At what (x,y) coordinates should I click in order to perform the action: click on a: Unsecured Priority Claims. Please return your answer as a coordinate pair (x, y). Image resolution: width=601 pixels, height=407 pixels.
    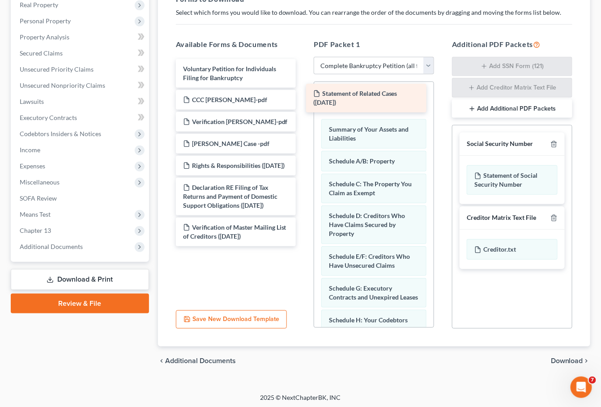
    Looking at the image, I should click on (81, 69).